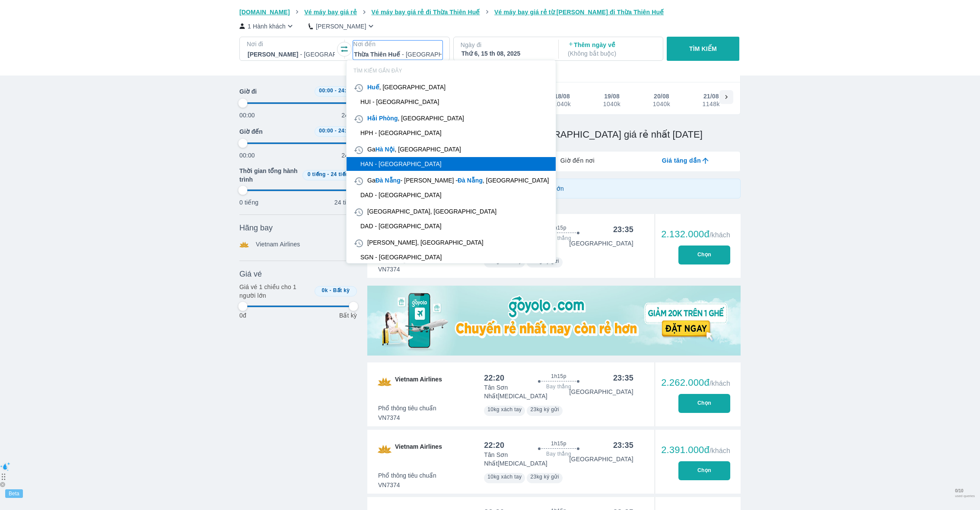 The image size is (980, 510). Describe the element at coordinates (341, 175) in the screenshot. I see `span: 24 tiếng` at that location.